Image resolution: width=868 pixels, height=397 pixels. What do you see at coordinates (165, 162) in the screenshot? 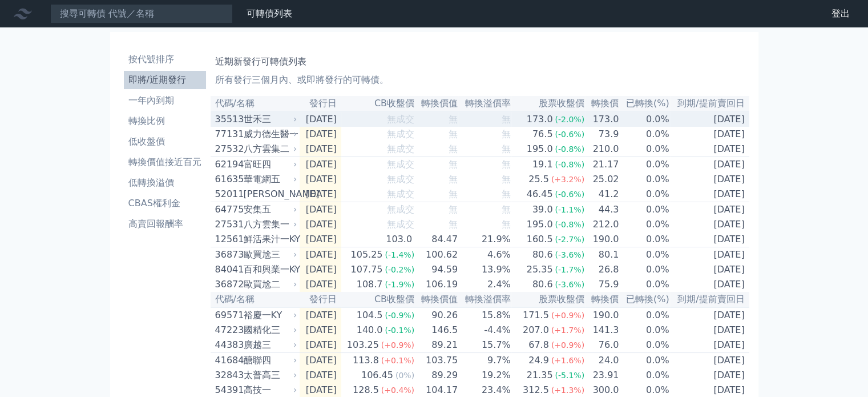
I see `li: 轉換價值接近百元` at bounding box center [165, 162].